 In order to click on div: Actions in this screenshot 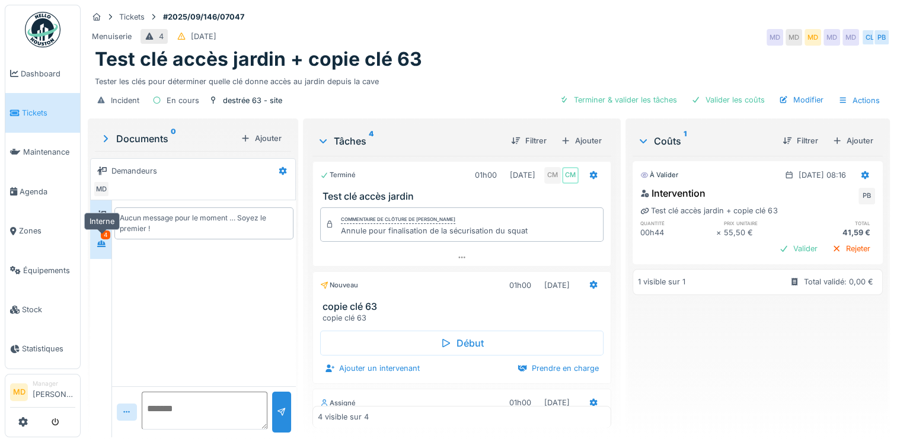, I will do `click(859, 100)`.